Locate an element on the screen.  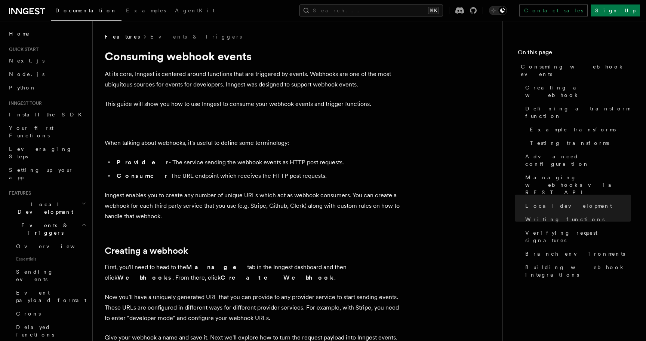
button: Search...⌘K is located at coordinates (371, 10).